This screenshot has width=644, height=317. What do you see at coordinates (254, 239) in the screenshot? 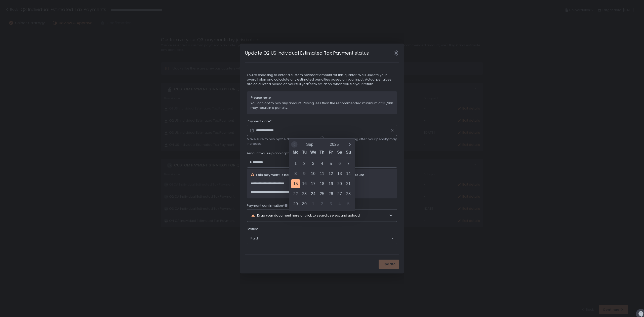
I see `span: Paid` at bounding box center [254, 239].